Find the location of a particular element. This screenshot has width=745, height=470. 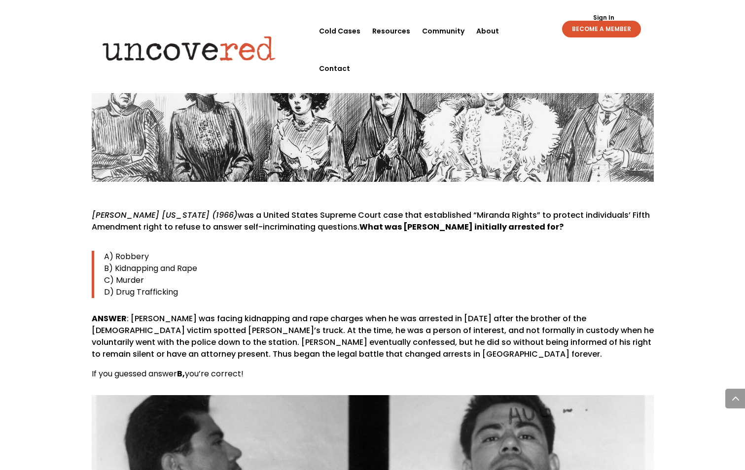

span: D) Drug Trafficking is located at coordinates (141, 292).